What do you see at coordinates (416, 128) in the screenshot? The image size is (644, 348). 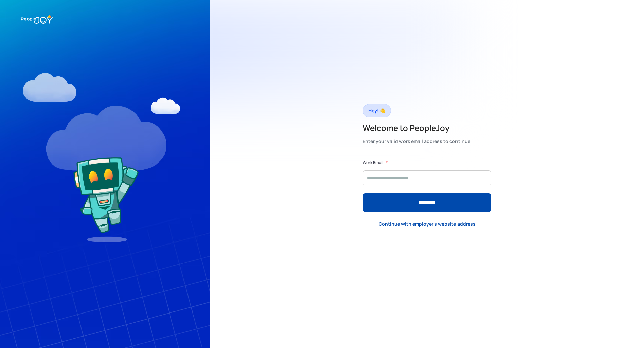 I see `h2: Welcome to PeopleJoy` at bounding box center [416, 128].